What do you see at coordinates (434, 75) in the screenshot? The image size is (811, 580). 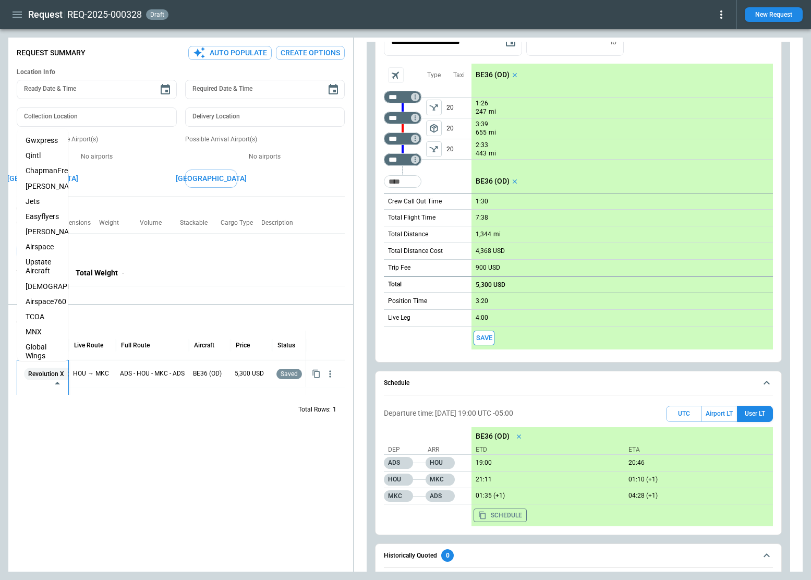 I see `p: Type` at bounding box center [434, 75].